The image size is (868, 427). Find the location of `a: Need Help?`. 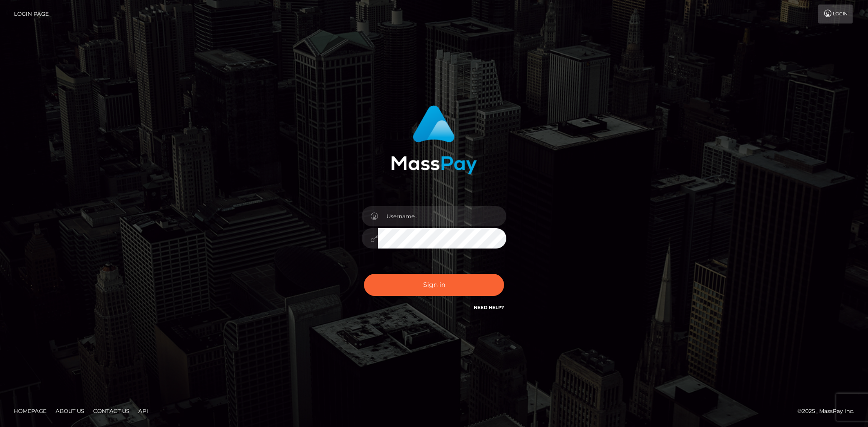

a: Need Help? is located at coordinates (489, 307).